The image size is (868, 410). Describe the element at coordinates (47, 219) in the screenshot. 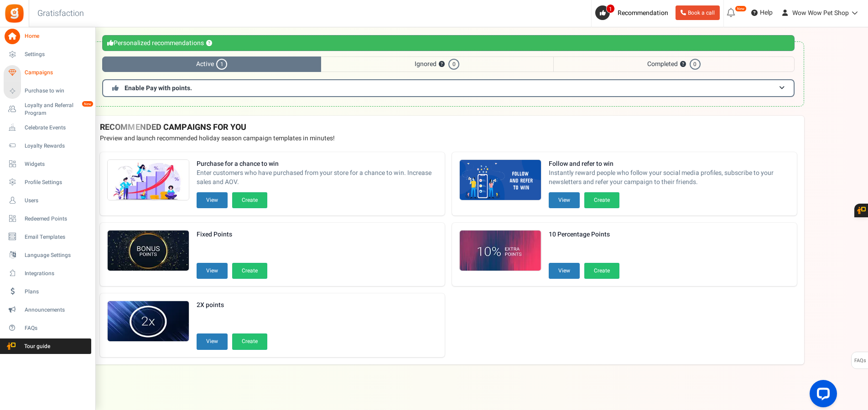

I see `a: Redeemed Points` at that location.